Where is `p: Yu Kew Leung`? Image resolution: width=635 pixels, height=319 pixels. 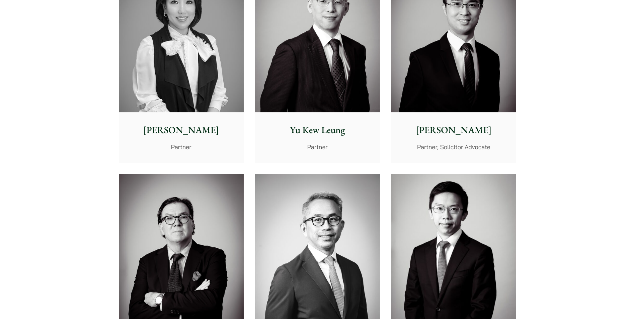
p: Yu Kew Leung is located at coordinates (317, 130).